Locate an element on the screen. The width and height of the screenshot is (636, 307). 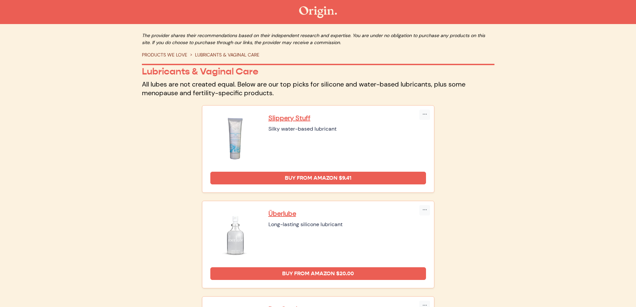
img: Slippery Stuff is located at coordinates (236, 139).